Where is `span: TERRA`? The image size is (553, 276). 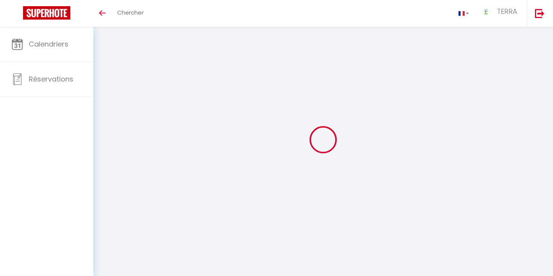 span: TERRA is located at coordinates (507, 11).